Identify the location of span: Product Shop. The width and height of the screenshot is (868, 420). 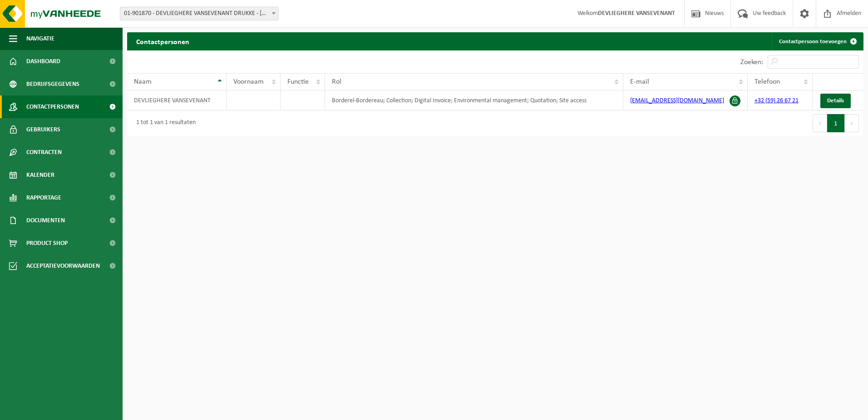
(47, 243).